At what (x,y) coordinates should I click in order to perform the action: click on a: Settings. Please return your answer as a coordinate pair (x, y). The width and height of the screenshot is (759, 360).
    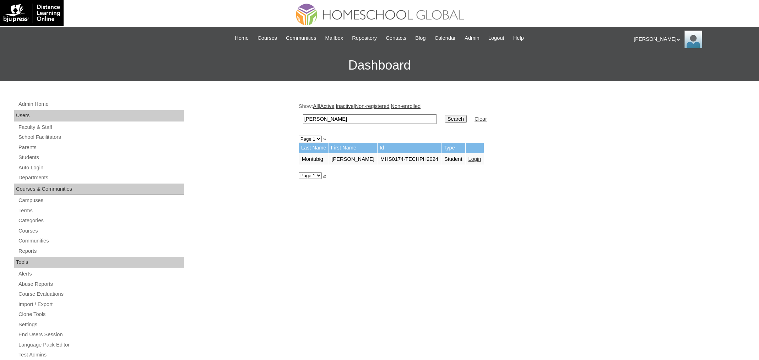
    Looking at the image, I should click on (101, 325).